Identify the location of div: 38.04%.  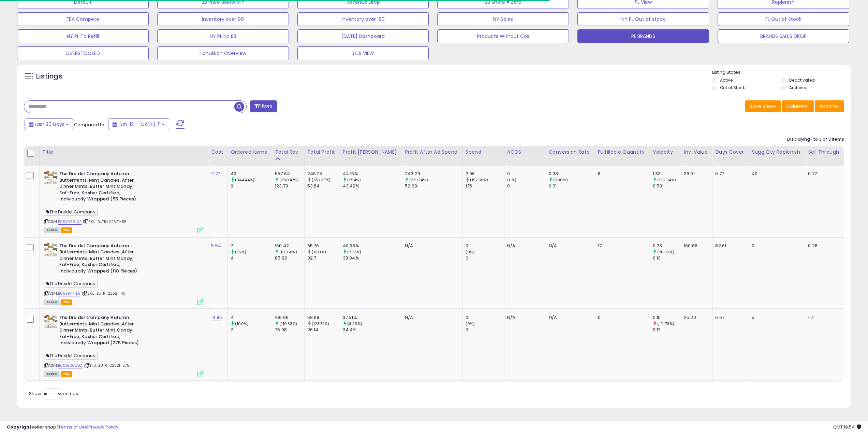
(372, 258).